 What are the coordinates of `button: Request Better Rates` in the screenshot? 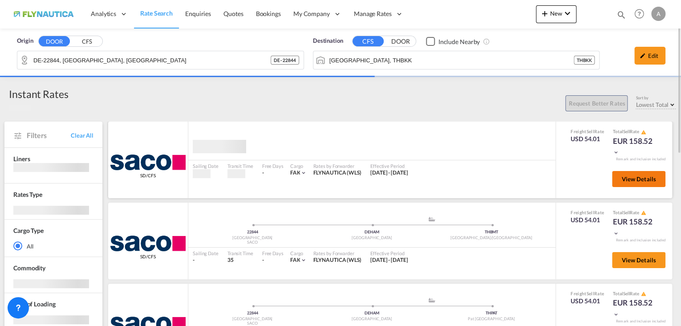 It's located at (596, 103).